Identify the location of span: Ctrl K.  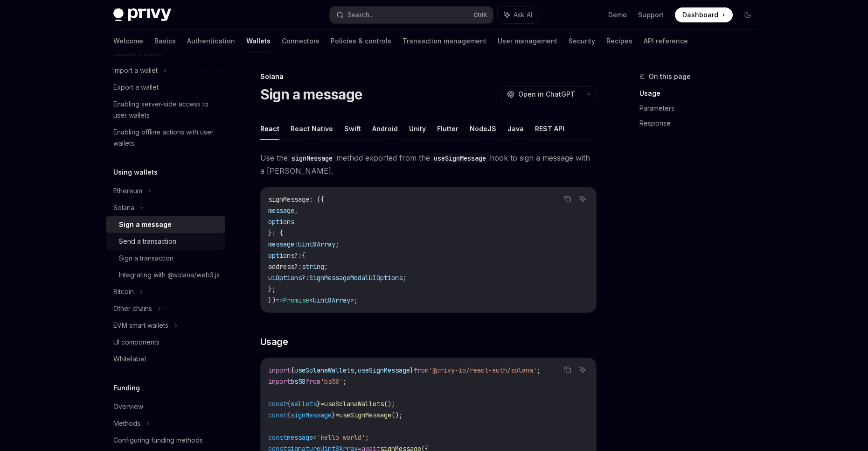
(480, 15).